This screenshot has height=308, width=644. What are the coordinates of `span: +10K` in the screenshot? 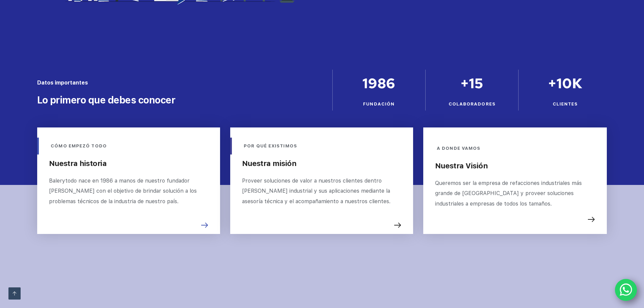 It's located at (565, 83).